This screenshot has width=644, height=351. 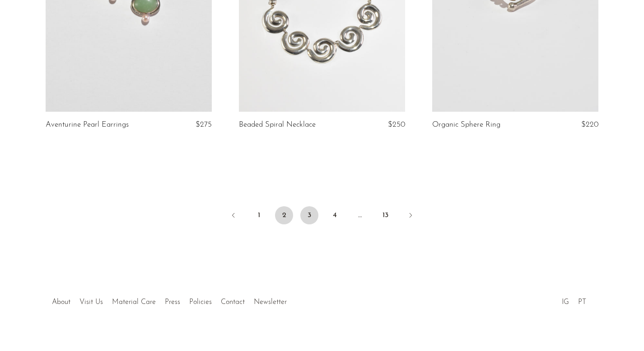 What do you see at coordinates (277, 125) in the screenshot?
I see `a: Beaded Spiral Necklace` at bounding box center [277, 125].